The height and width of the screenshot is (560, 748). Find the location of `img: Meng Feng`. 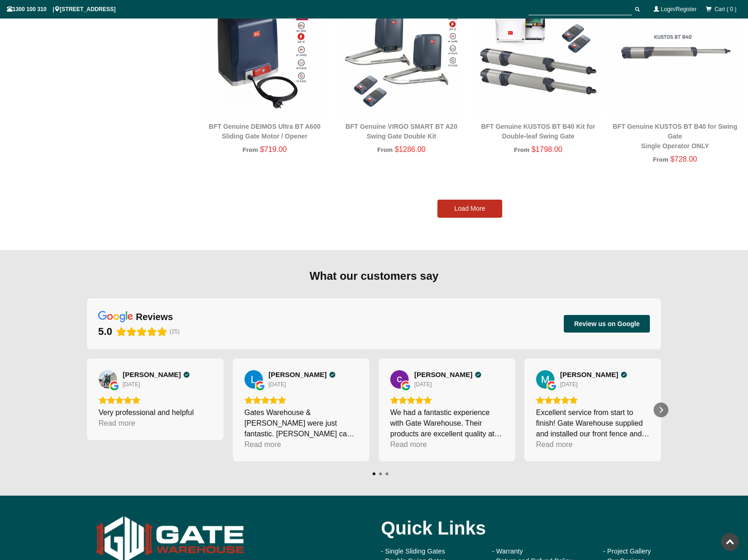

img: Meng Feng is located at coordinates (546, 379).